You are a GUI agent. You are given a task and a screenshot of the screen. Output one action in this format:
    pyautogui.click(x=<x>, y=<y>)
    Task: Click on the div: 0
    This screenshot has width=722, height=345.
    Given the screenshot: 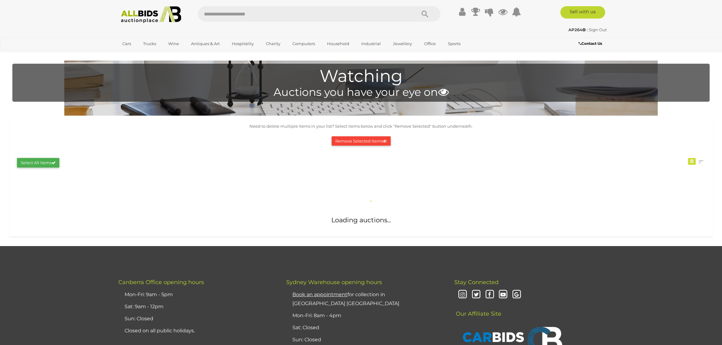 What is the action you would take?
    pyautogui.click(x=692, y=161)
    